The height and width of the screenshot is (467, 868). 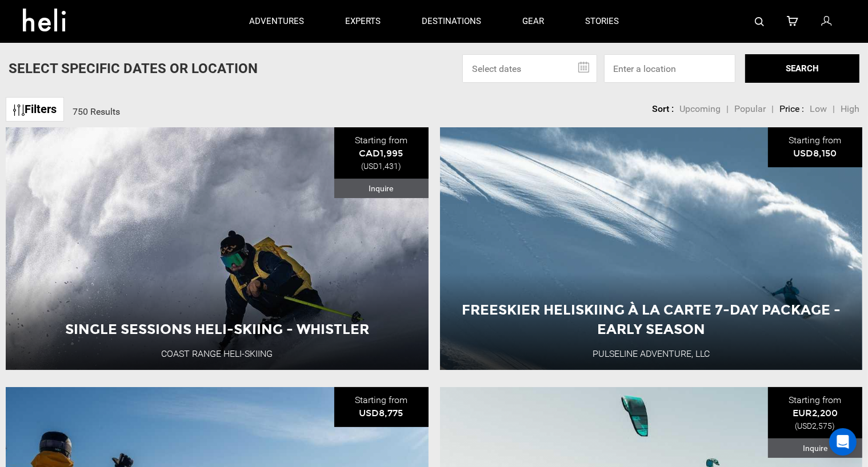 I want to click on li: Sort :, so click(x=663, y=109).